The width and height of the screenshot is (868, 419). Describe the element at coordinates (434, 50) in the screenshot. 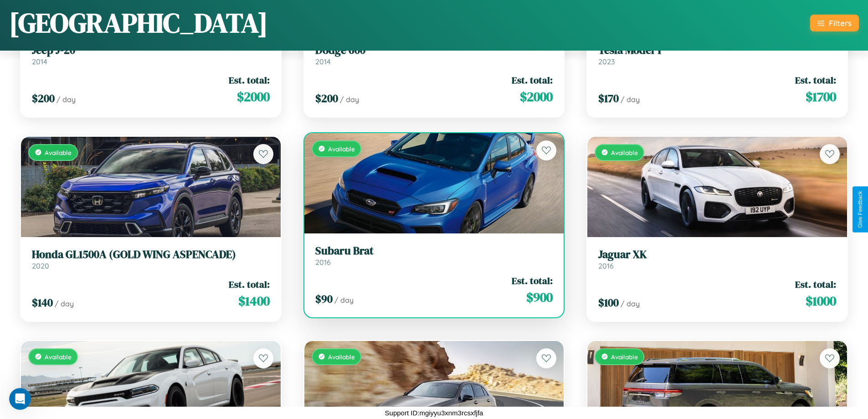

I see `h3: Dodge 600` at that location.